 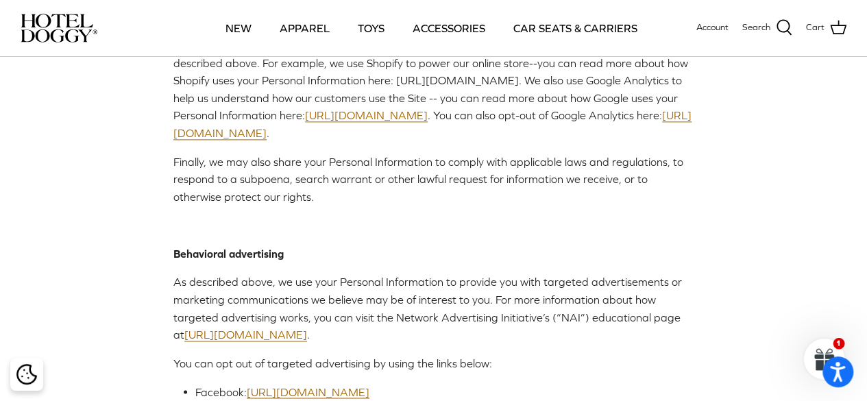 I want to click on span: We share your Personal Information with third parties to help us use your Personal Information, a..., so click(x=433, y=89).